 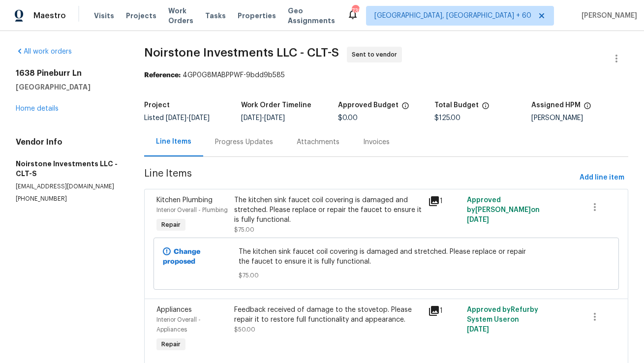 I want to click on div: Invoices, so click(x=376, y=142).